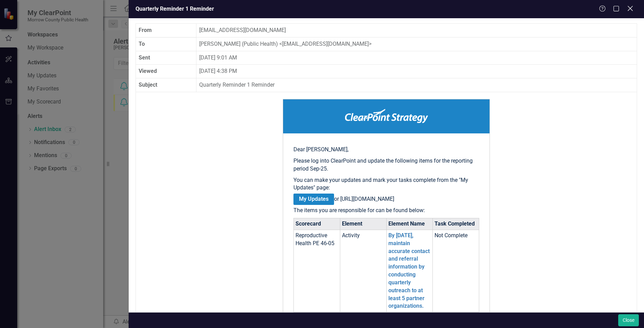 The width and height of the screenshot is (644, 328). I want to click on td: Quarterly Reminder 1 Reminder, so click(416, 85).